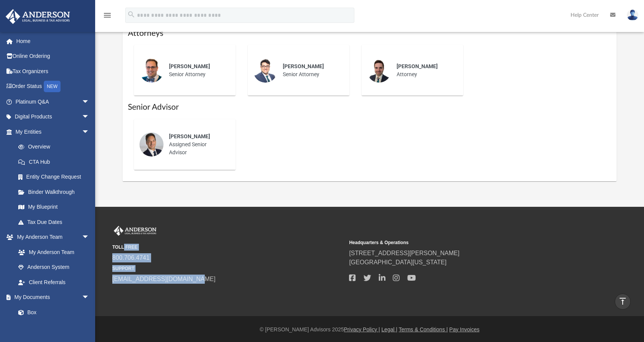  What do you see at coordinates (55, 177) in the screenshot?
I see `a: Entity Change Request` at bounding box center [55, 177].